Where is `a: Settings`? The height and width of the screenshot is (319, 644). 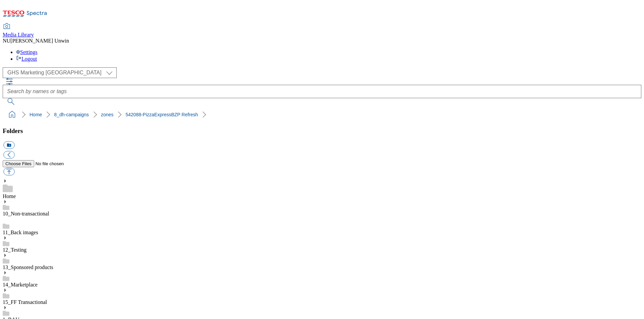
a: Settings is located at coordinates (27, 52).